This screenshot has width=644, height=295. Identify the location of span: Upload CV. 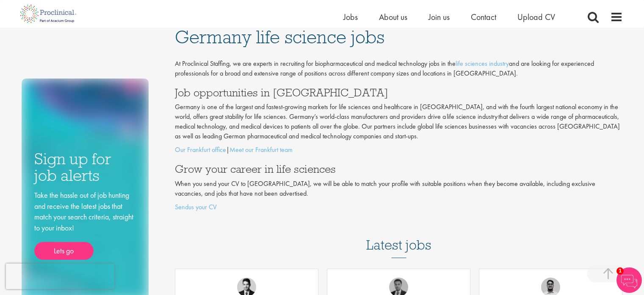
(536, 17).